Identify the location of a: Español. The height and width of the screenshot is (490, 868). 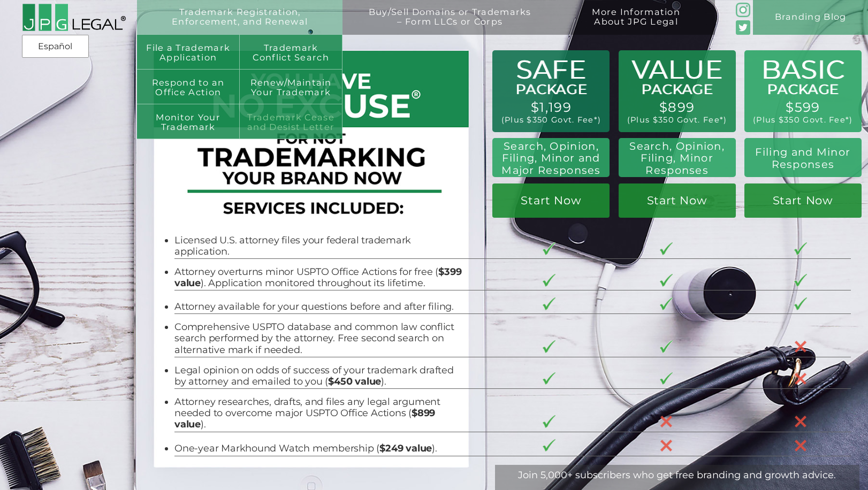
(55, 46).